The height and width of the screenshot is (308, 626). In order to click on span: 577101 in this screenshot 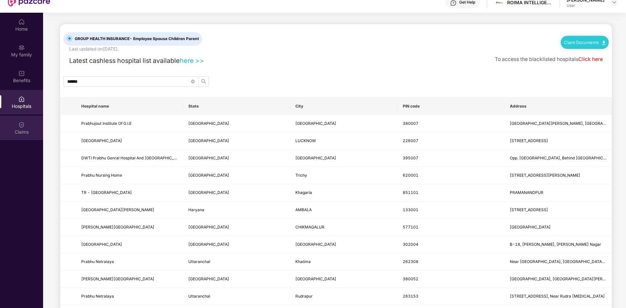, I will do `click(410, 227)`.